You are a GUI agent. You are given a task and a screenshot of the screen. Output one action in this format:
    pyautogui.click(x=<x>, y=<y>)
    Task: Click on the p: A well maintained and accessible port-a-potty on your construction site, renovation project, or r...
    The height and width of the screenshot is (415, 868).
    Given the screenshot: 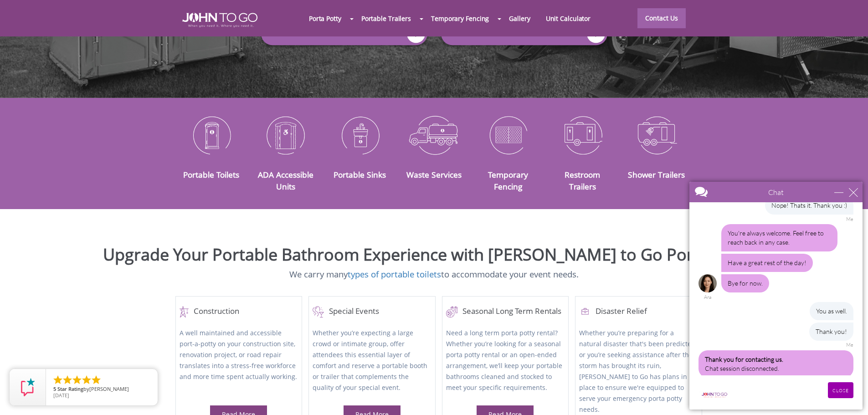 What is the action you would take?
    pyautogui.click(x=239, y=361)
    